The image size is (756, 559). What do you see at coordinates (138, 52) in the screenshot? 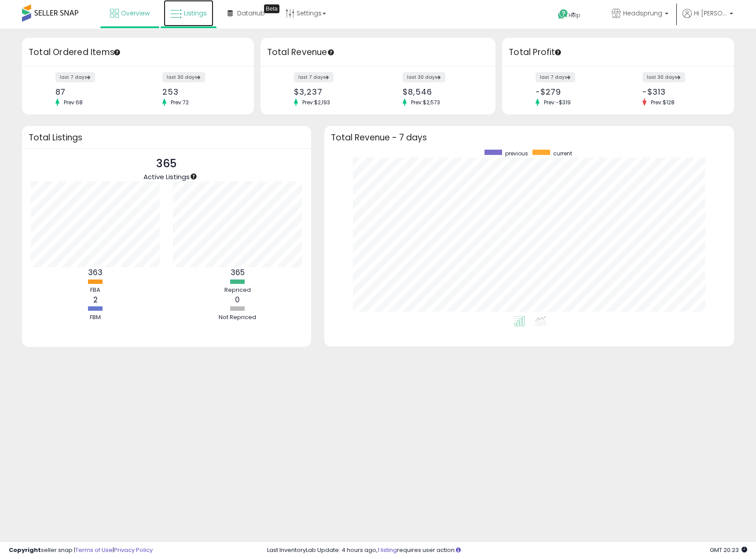
I see `h3: Total Ordered Items` at bounding box center [138, 52].